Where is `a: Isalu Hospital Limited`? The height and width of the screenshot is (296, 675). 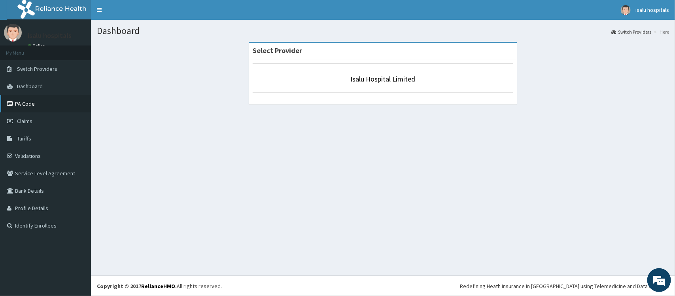 a: Isalu Hospital Limited is located at coordinates (383, 79).